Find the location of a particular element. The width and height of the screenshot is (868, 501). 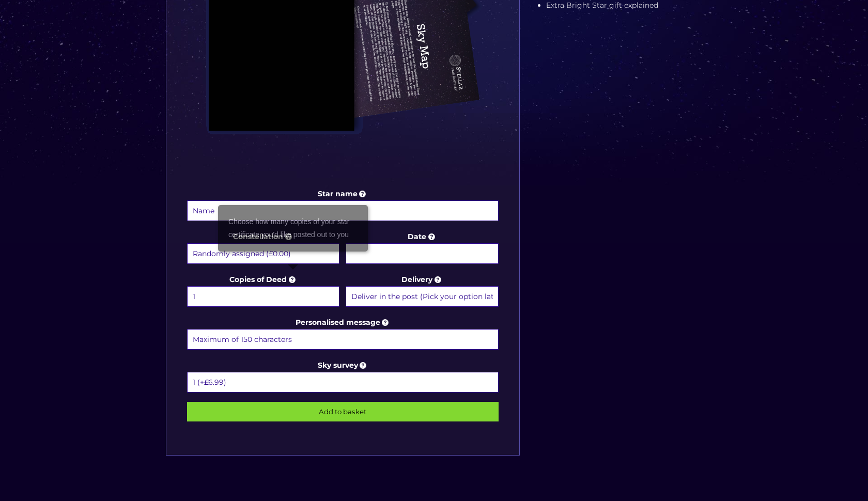

select: Constellation is located at coordinates (263, 254).